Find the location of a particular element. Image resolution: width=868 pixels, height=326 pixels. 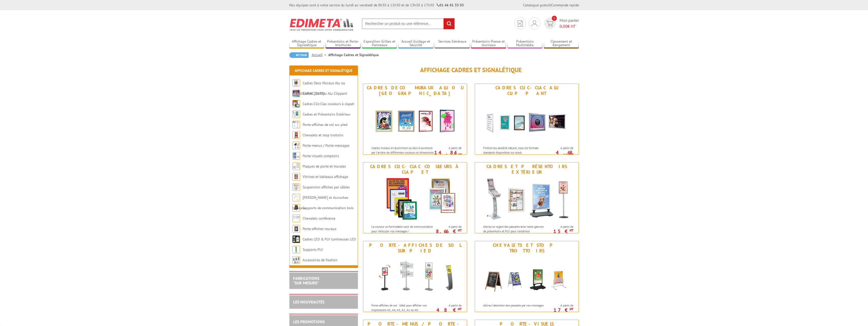

div: Nos équipes sont à votre service du lundi au vendredi de 8h30 à 12h30 et de 13h30 à 17h30 is located at coordinates (376, 5).